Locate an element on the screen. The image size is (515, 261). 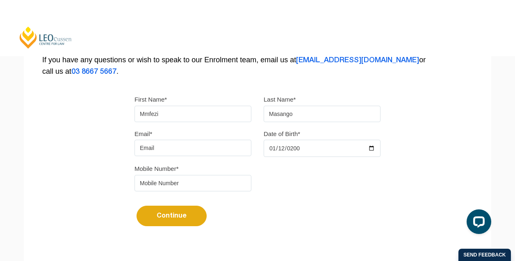
input: Email is located at coordinates (193, 148).